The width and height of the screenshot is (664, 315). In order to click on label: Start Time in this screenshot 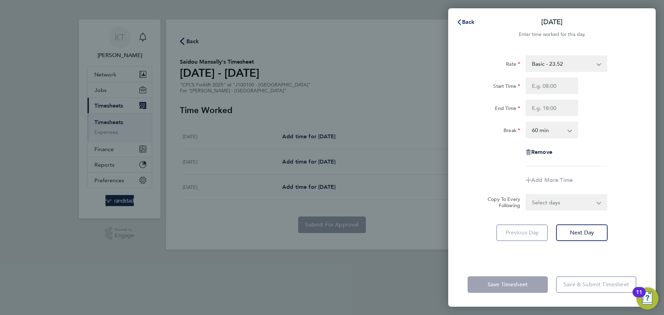, I will do `click(507, 87)`.